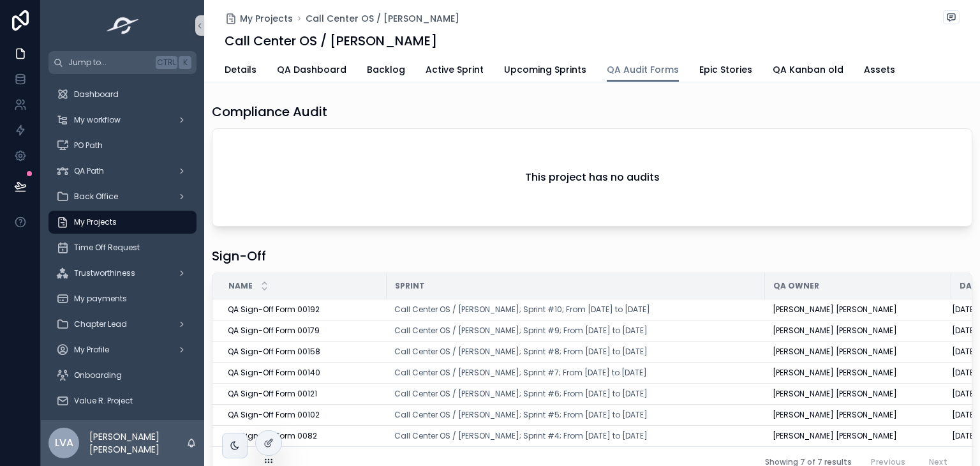 This screenshot has height=466, width=980. I want to click on span: Backlog, so click(386, 70).